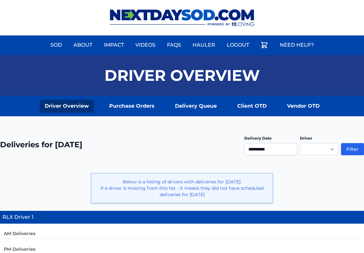 The image size is (364, 253). What do you see at coordinates (182, 234) in the screenshot?
I see `h5: AM Deliveries` at bounding box center [182, 234].